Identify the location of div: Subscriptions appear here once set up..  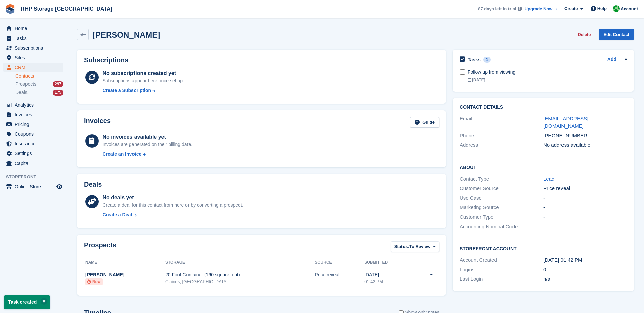
(143, 81).